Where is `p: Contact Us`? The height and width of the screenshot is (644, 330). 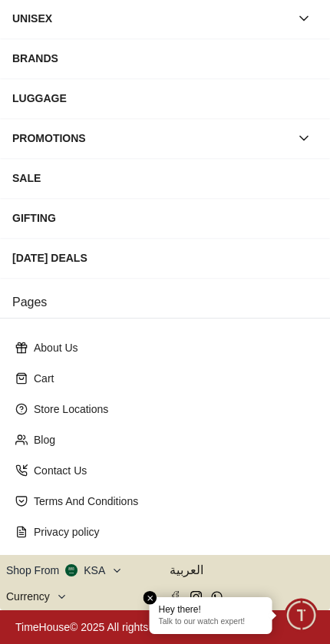 p: Contact Us is located at coordinates (171, 471).